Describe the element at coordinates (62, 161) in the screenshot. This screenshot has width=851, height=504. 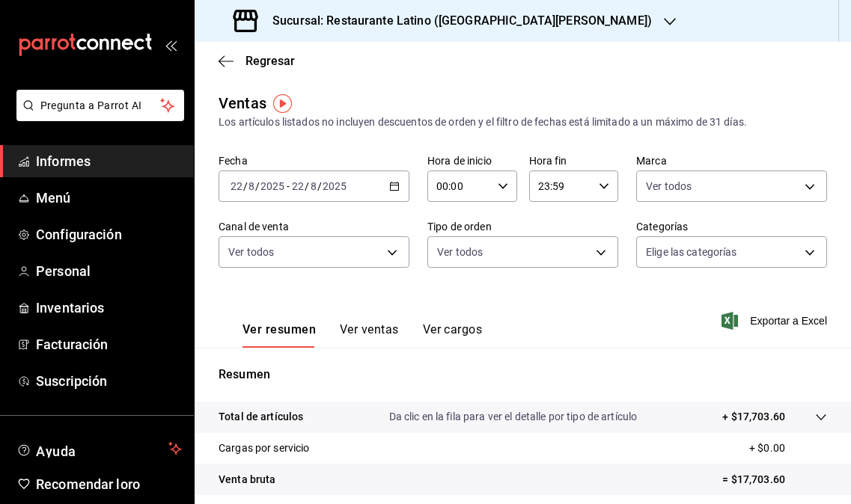
I see `font: Informes` at that location.